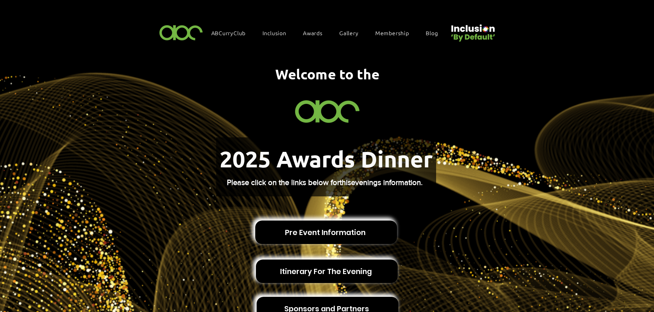 Image resolution: width=654 pixels, height=312 pixels. I want to click on span: Membership, so click(392, 33).